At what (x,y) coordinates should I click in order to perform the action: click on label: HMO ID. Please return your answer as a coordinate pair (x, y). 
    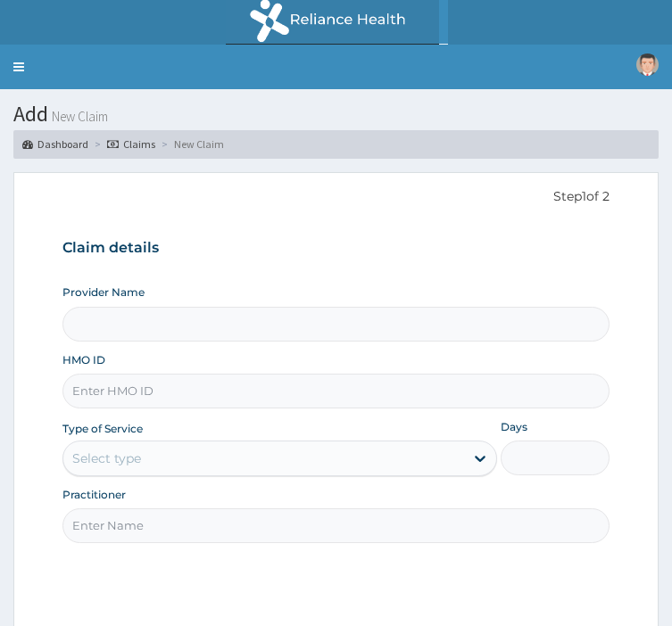
    Looking at the image, I should click on (84, 360).